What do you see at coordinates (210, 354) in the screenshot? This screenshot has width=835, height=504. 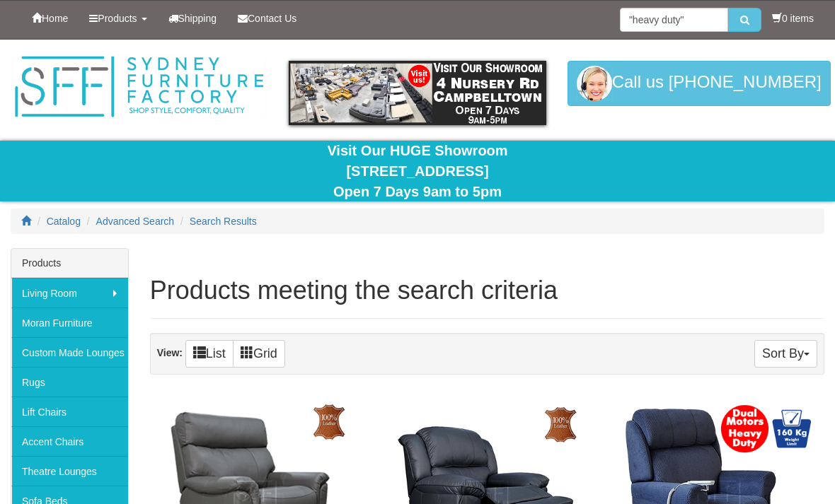 I see `a: List` at bounding box center [210, 354].